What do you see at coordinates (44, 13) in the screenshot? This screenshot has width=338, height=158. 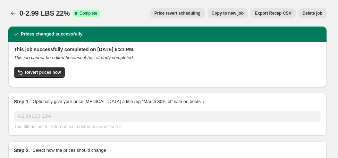 I see `span: 0-2.99 LBS 22%` at bounding box center [44, 13].